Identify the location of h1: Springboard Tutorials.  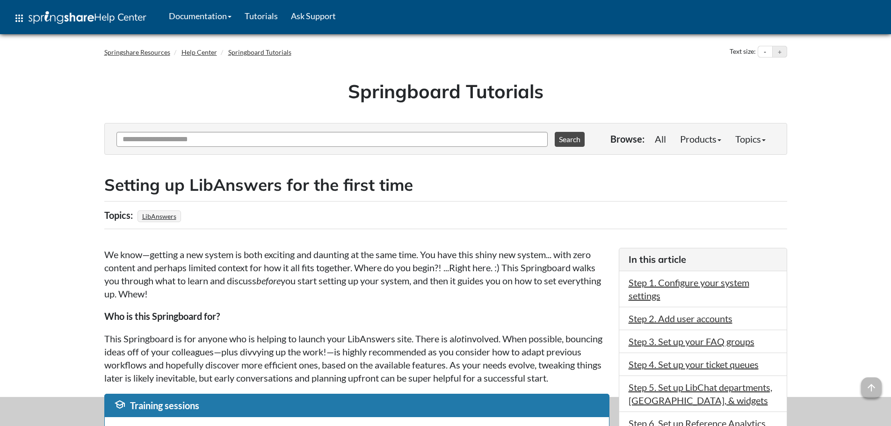
(446, 91).